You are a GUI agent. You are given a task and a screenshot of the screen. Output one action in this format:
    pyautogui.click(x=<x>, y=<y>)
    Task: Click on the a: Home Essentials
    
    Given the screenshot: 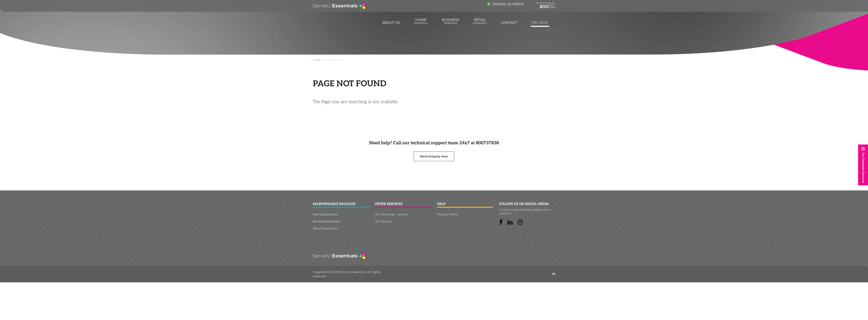 What is the action you would take?
    pyautogui.click(x=341, y=214)
    